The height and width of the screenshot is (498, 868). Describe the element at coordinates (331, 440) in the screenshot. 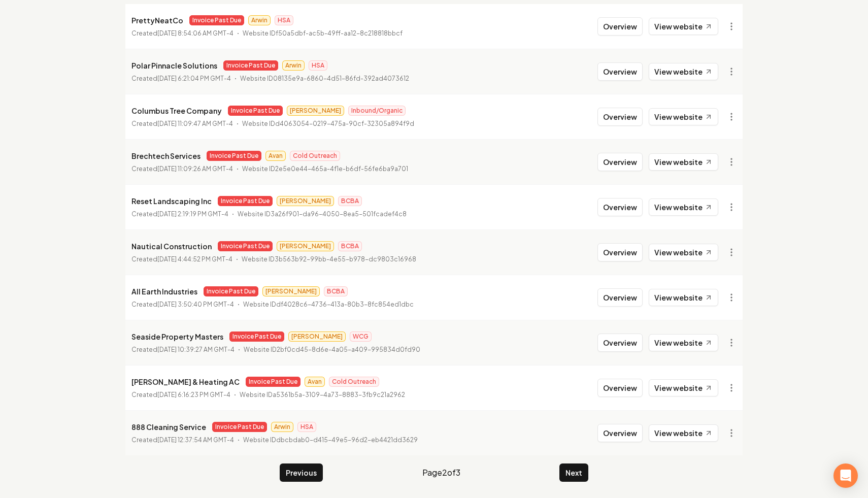

I see `p: Website ID dbcbdab0-d415-49e5-96d2-eb4421dd3629` at that location.